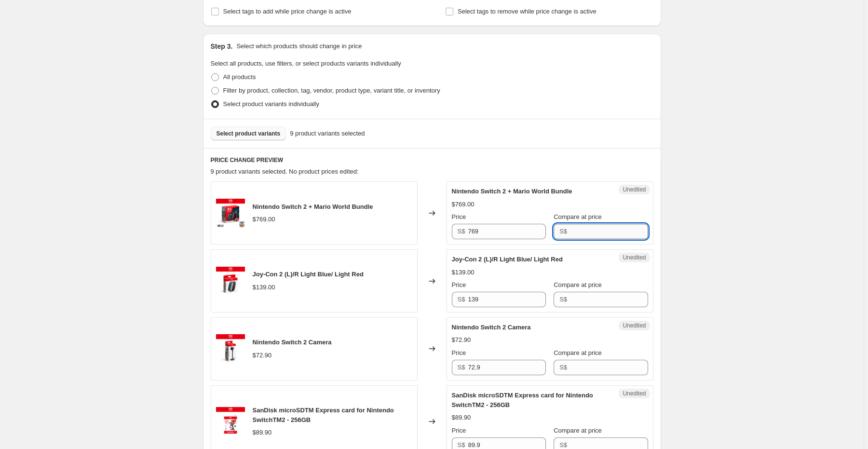  Describe the element at coordinates (231, 348) in the screenshot. I see `img: NintendoSwitch2CameraNOSSProductListingImage_80x.jpg` at that location.